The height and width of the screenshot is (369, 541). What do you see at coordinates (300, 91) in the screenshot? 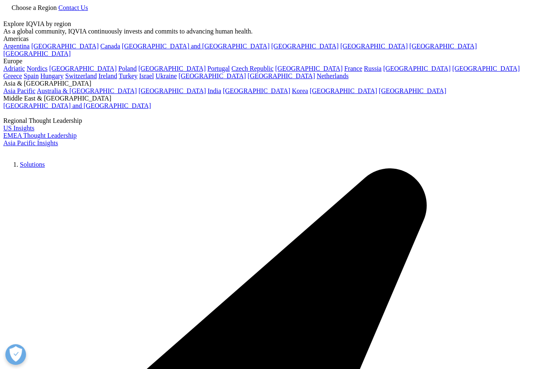
I see `a: Korea` at bounding box center [300, 91].